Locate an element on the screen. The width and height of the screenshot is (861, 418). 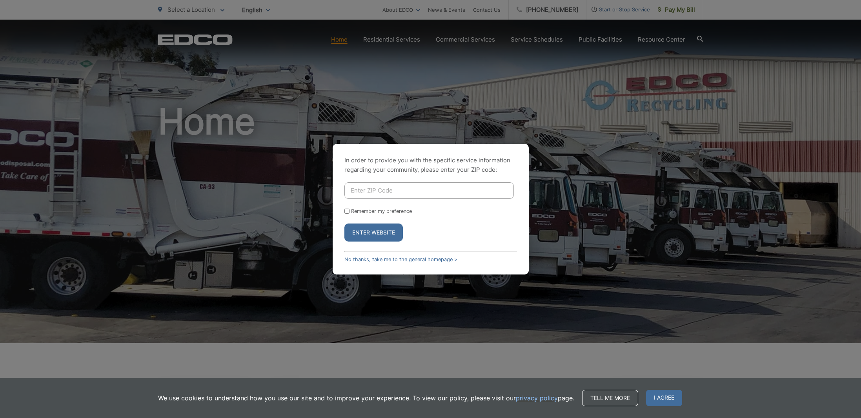
a: No thanks, take me to the general homepage > is located at coordinates (401, 259).